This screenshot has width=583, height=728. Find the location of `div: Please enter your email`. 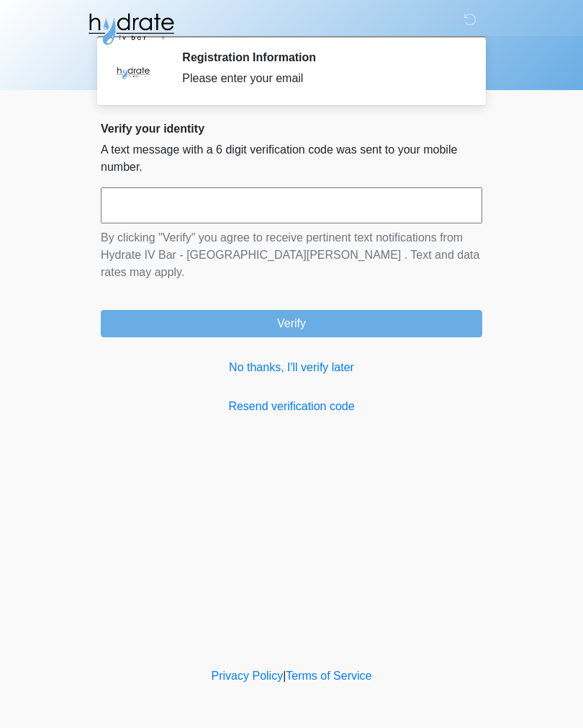

div: Please enter your email is located at coordinates (321, 79).